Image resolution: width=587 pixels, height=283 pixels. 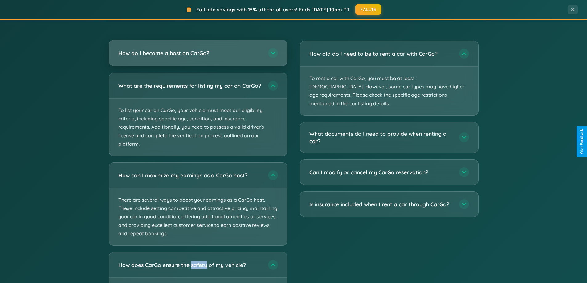 I want to click on h3: What are the requirements for listing my car on CarGo?, so click(x=190, y=86).